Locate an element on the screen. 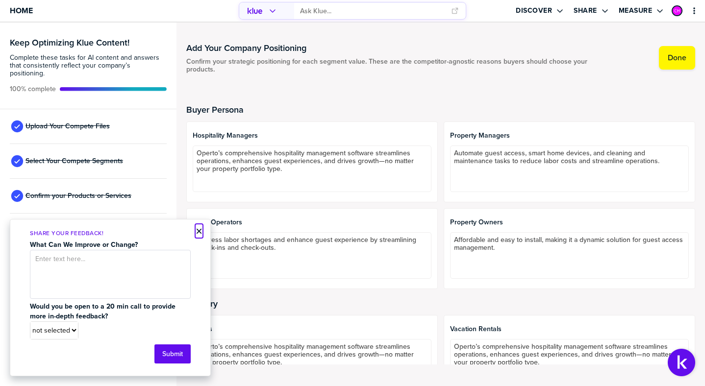  span: Property Owners is located at coordinates (569, 223).